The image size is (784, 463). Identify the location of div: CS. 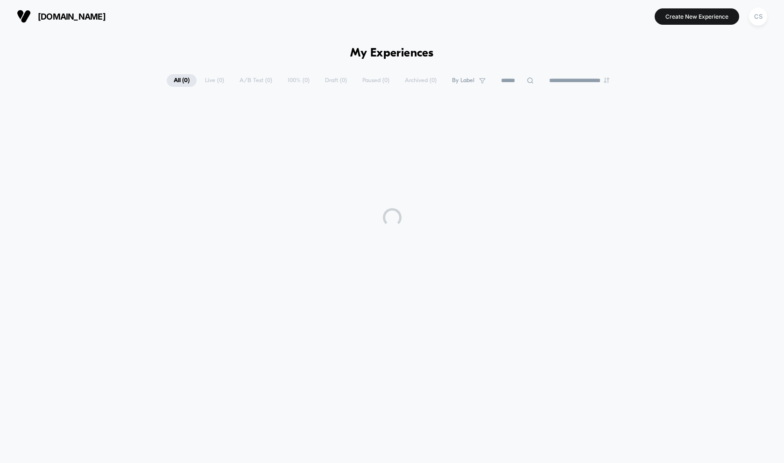
(758, 16).